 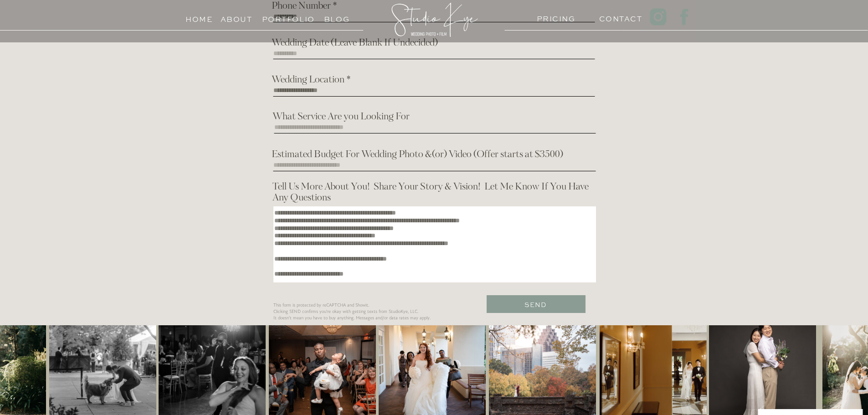 What do you see at coordinates (616, 17) in the screenshot?
I see `h3: Contact` at bounding box center [616, 17].